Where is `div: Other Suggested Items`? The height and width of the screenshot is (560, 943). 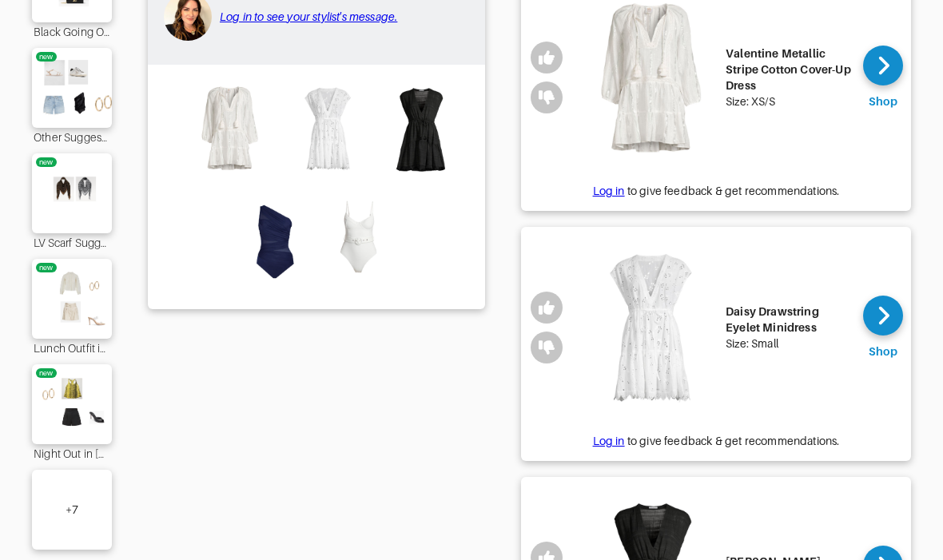 div: Other Suggested Items is located at coordinates (72, 137).